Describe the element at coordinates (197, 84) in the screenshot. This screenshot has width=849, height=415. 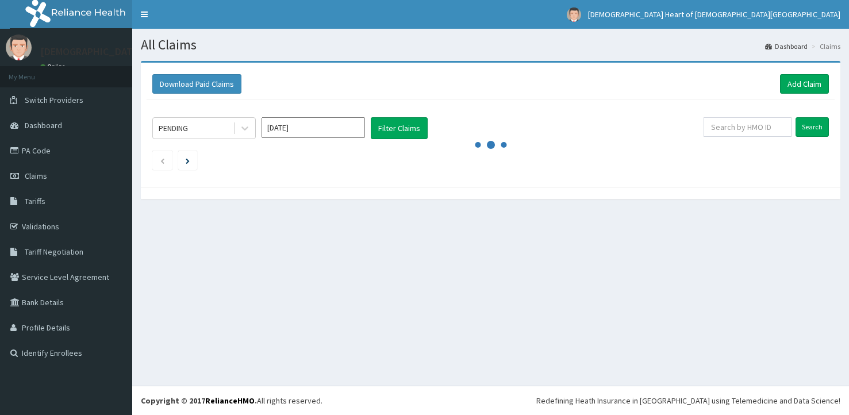
I see `button: Download Paid Claims` at that location.